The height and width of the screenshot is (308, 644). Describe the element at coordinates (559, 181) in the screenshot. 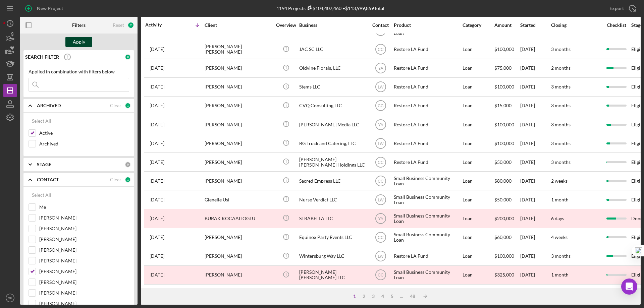

I see `time: 2 weeks` at that location.